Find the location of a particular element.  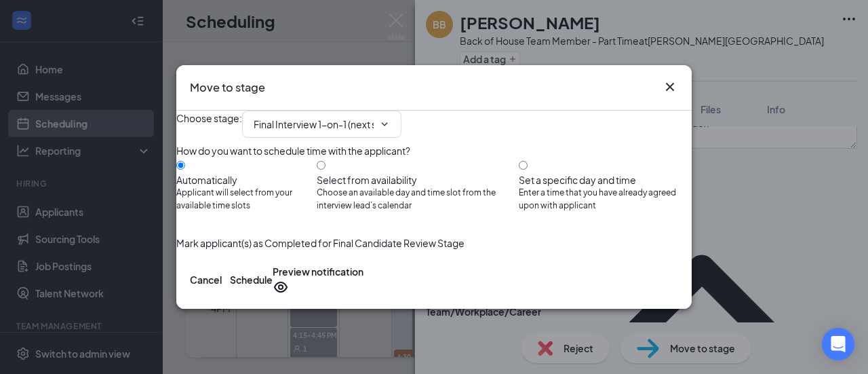

button: Schedule is located at coordinates (251, 279).